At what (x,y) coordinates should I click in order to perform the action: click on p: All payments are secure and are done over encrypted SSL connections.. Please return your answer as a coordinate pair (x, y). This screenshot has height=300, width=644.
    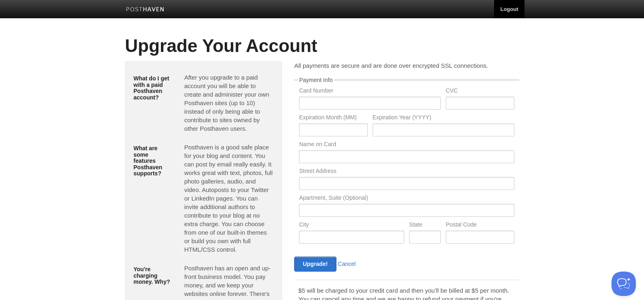
    Looking at the image, I should click on (406, 65).